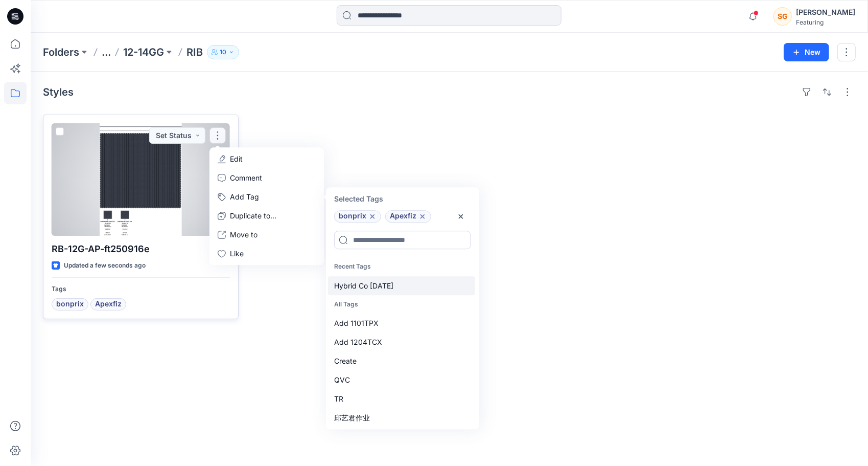  I want to click on div: Create, so click(401, 360).